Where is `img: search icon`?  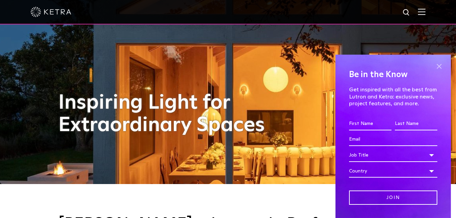
img: search icon is located at coordinates (407, 13).